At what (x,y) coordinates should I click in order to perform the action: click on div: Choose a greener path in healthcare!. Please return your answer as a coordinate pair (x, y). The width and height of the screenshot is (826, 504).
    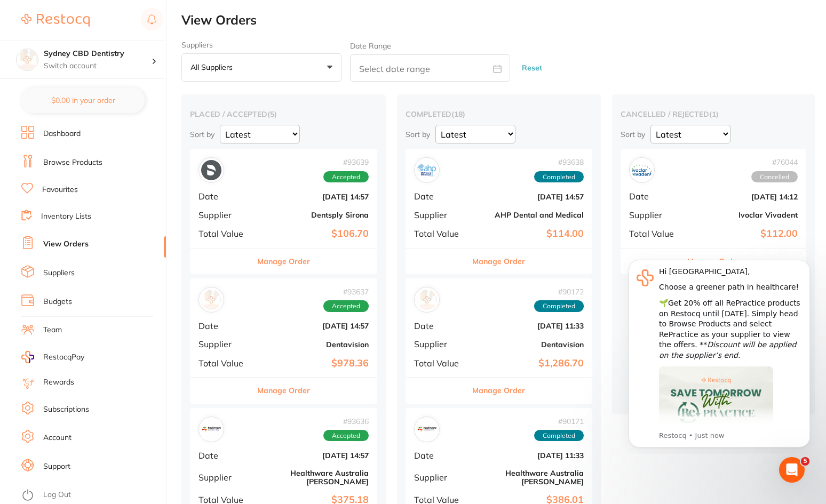
    Looking at the image, I should click on (118, 37).